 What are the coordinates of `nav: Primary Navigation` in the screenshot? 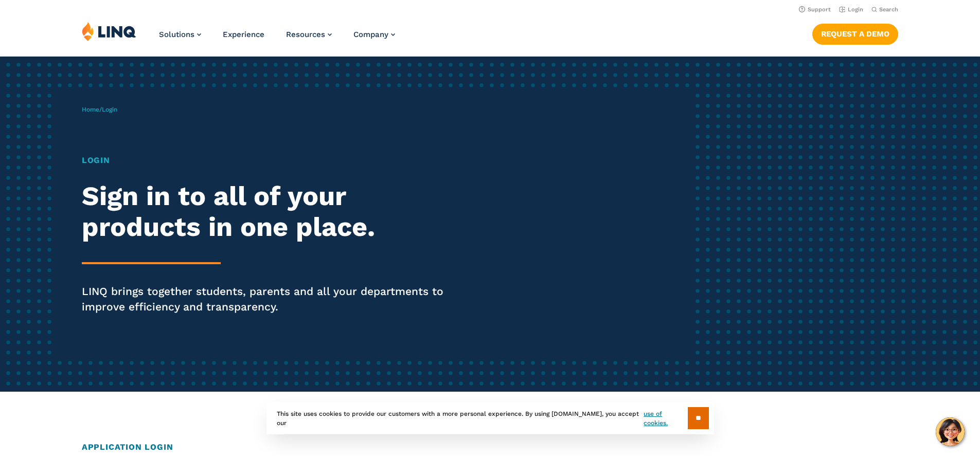 It's located at (277, 38).